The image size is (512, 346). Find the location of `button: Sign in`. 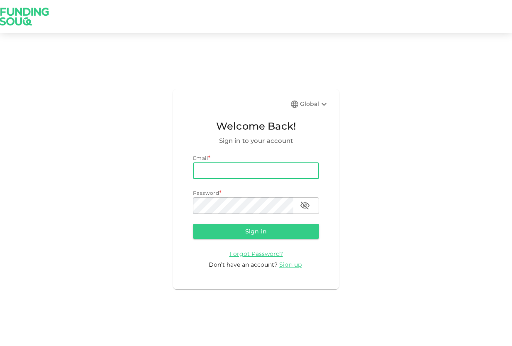

button: Sign in is located at coordinates (256, 231).